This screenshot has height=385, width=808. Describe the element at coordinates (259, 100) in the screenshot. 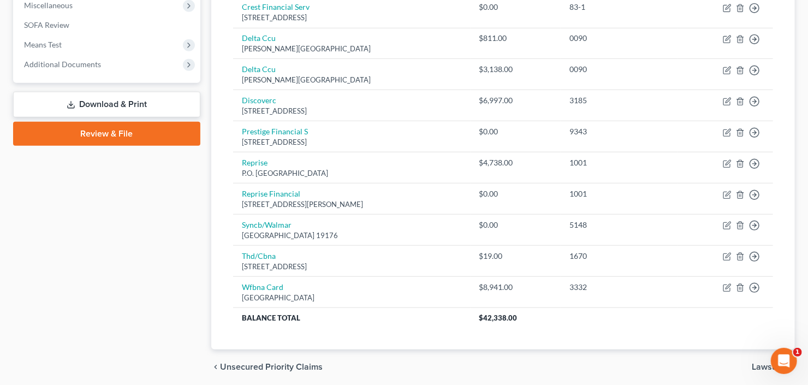

I see `a: Discoverc` at that location.